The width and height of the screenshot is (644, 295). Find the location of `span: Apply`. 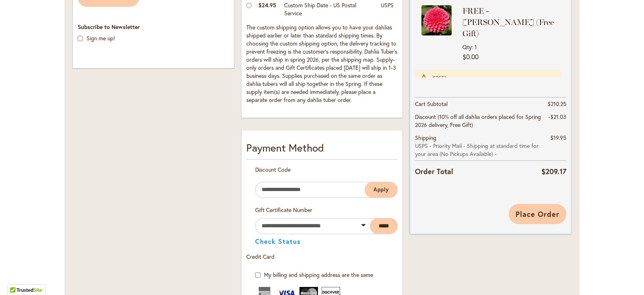

span: Apply is located at coordinates (381, 189).